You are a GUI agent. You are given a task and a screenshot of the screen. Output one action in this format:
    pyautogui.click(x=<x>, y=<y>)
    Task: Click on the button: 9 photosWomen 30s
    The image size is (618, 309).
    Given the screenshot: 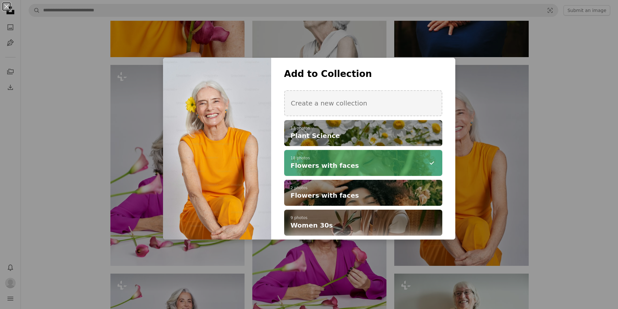 What is the action you would take?
    pyautogui.click(x=363, y=223)
    